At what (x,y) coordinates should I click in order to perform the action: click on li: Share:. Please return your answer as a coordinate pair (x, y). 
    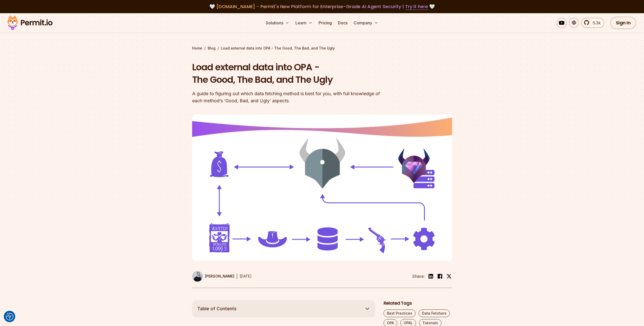
    Looking at the image, I should click on (418, 277).